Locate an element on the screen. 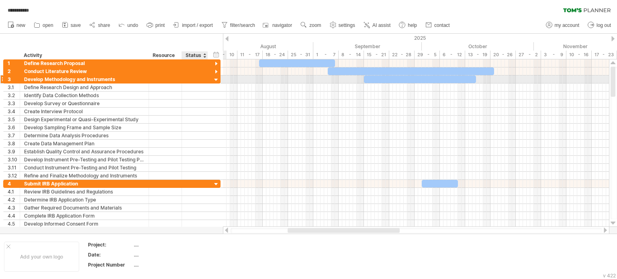 The width and height of the screenshot is (617, 279). div: 3.9 is located at coordinates (14, 151).